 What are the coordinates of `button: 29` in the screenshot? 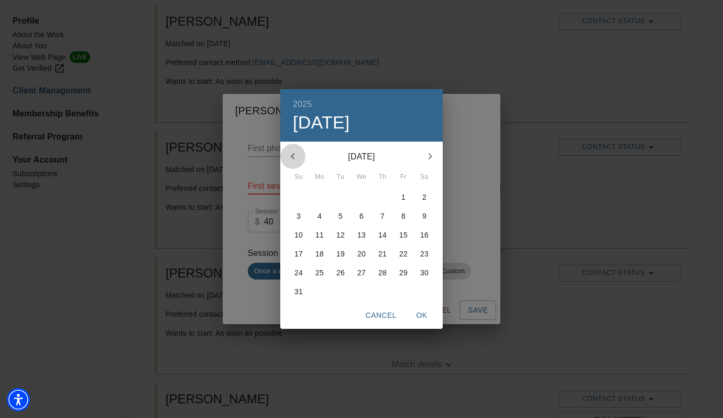 It's located at (403, 272).